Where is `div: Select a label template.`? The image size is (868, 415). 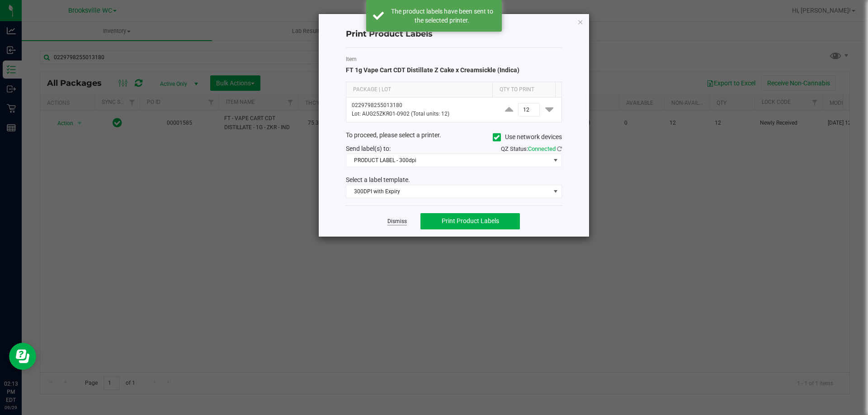 div: Select a label template. is located at coordinates (454, 180).